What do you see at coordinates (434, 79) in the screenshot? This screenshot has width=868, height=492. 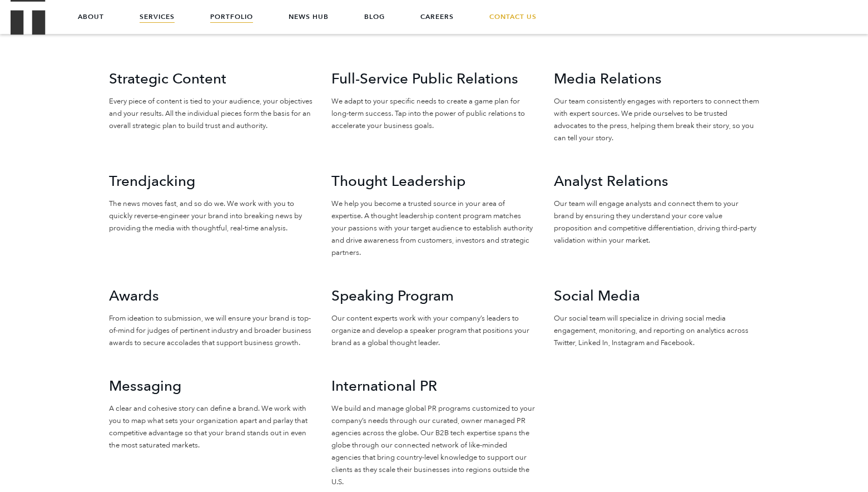 I see `h3: Full-Service Public Relations` at bounding box center [434, 79].